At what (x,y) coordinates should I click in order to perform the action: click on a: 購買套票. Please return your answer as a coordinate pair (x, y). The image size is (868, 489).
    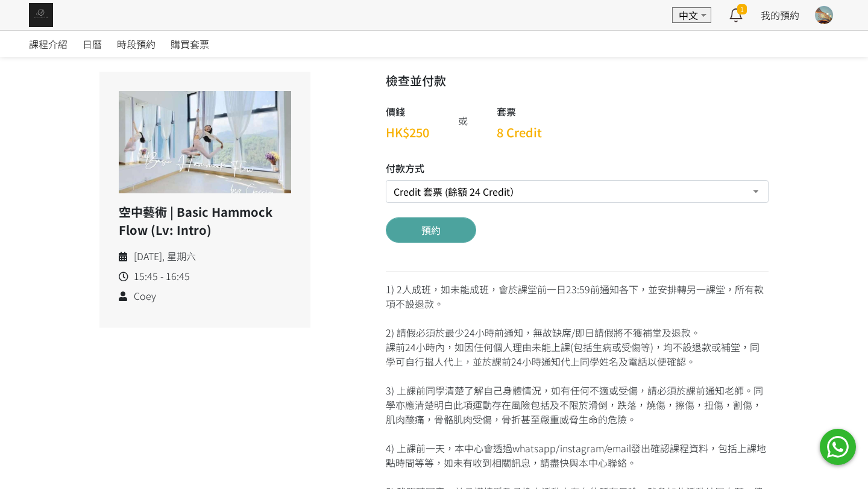
    Looking at the image, I should click on (190, 44).